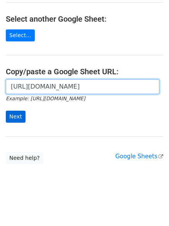  What do you see at coordinates (84, 19) in the screenshot?
I see `h4: Select another Google Sheet:` at bounding box center [84, 19].